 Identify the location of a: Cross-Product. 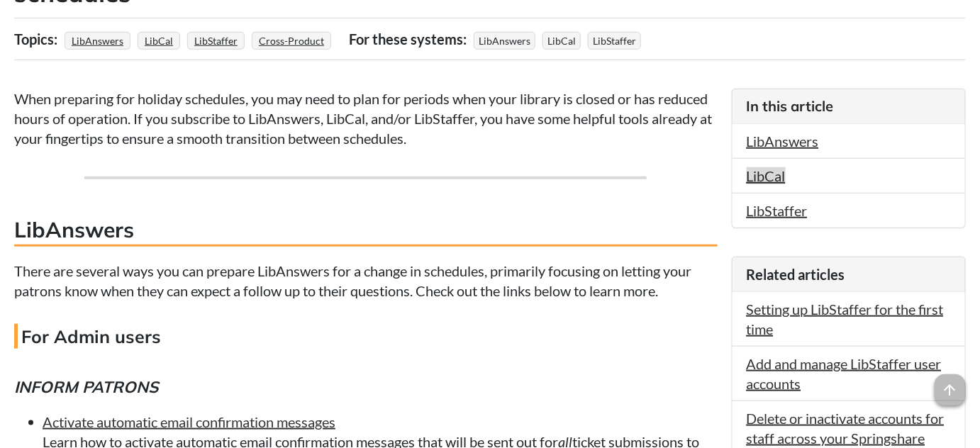
(292, 41).